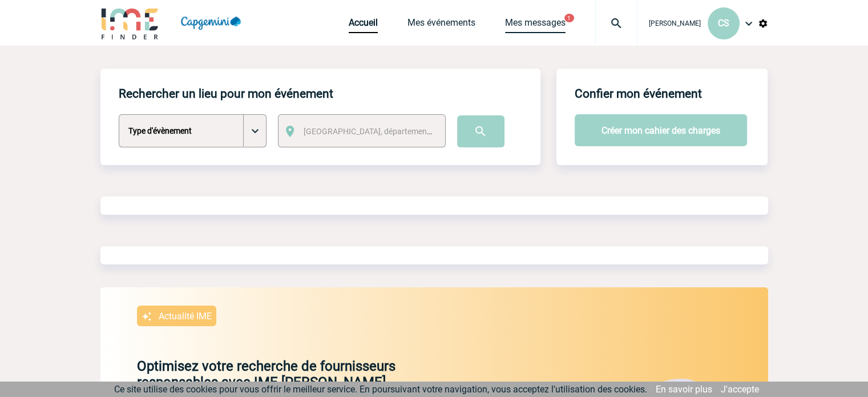 This screenshot has height=397, width=868. I want to click on p: Actualité IME, so click(185, 316).